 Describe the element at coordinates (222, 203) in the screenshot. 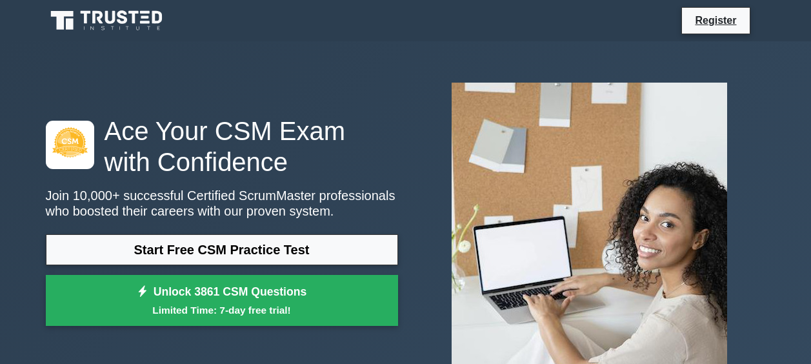

I see `p: Join 10,000+ successful Certified ScrumMaster professionals who boosted their careers with our pr...` at that location.